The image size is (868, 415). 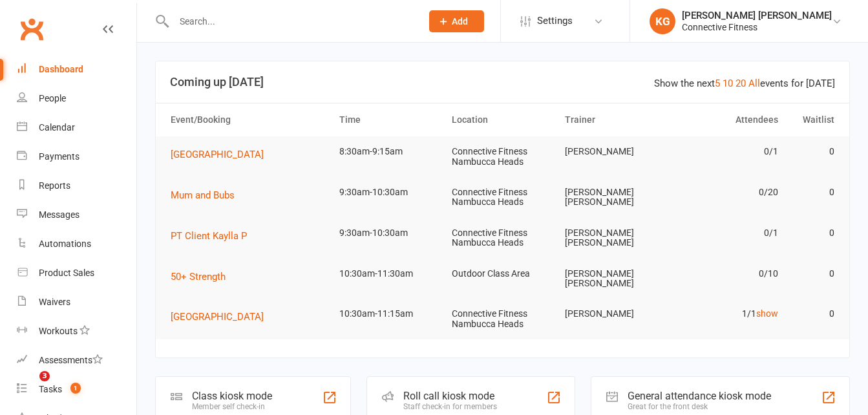 I want to click on a: Calendar, so click(x=76, y=127).